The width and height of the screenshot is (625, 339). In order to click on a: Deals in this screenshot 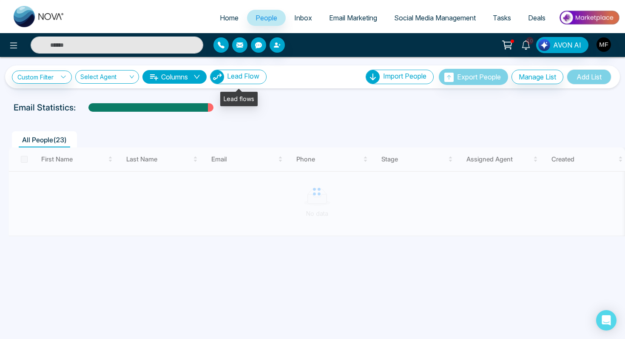, I will do `click(537, 18)`.